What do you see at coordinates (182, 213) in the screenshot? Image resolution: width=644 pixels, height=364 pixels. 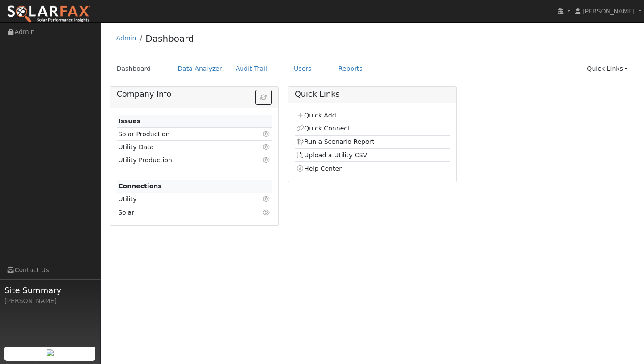 I see `td: Solar` at bounding box center [182, 213].